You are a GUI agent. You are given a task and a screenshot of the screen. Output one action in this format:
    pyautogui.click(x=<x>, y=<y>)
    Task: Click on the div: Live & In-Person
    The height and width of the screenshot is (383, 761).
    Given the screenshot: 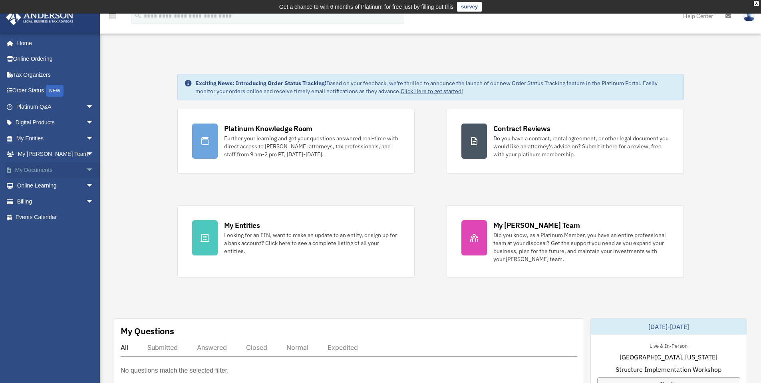 What is the action you would take?
    pyautogui.click(x=668, y=345)
    